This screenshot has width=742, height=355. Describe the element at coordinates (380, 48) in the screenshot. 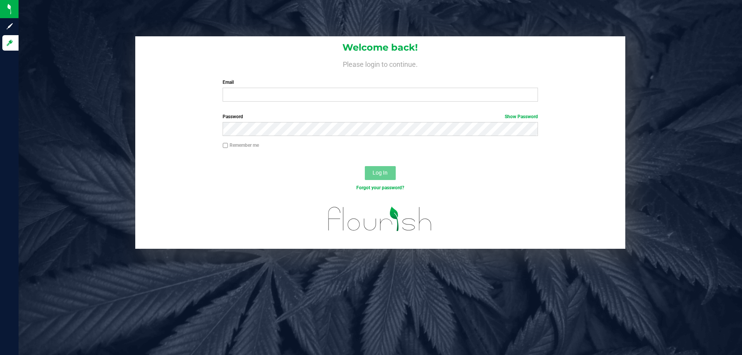

I see `h1: Welcome back!` at that location.